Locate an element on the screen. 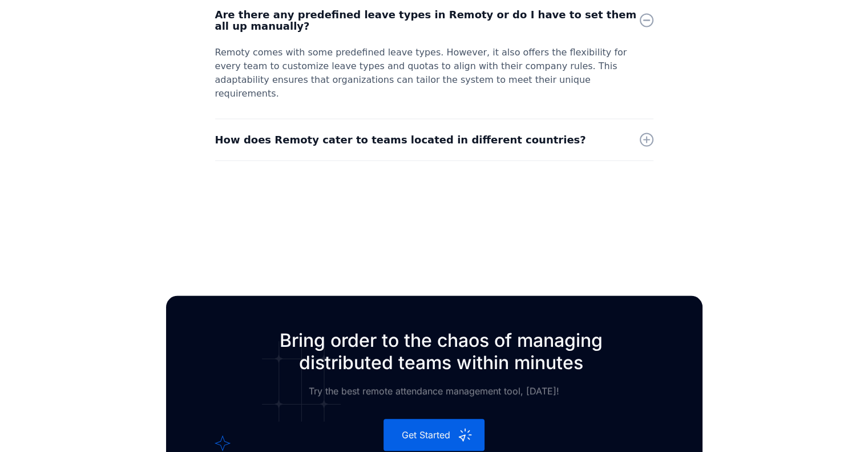 This screenshot has height=452, width=868. div: Remoty comes with some predefined leave types. However, it also offers the flexibility for every ... is located at coordinates (434, 73).